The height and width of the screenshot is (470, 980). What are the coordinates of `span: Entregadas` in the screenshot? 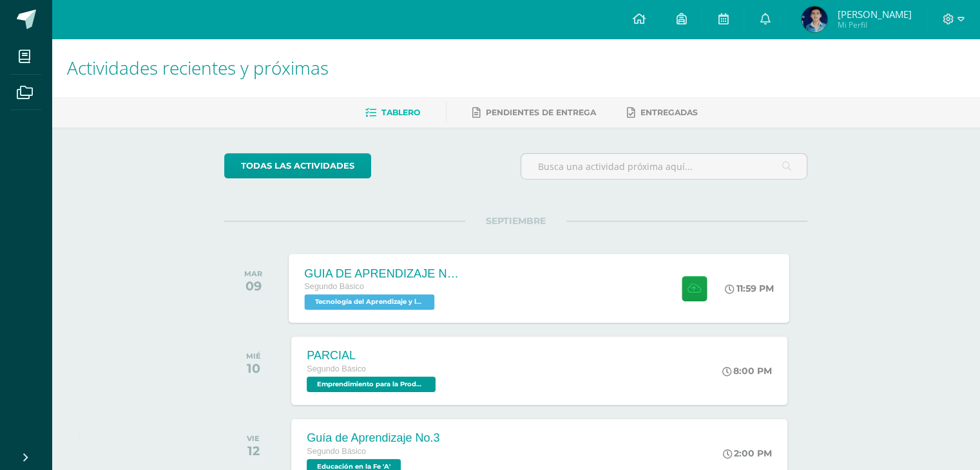 It's located at (669, 112).